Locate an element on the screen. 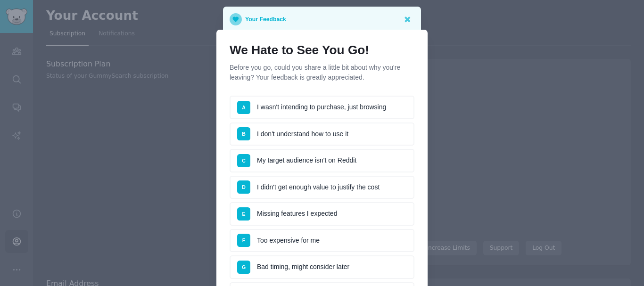 The image size is (644, 286). span: C is located at coordinates (243, 160).